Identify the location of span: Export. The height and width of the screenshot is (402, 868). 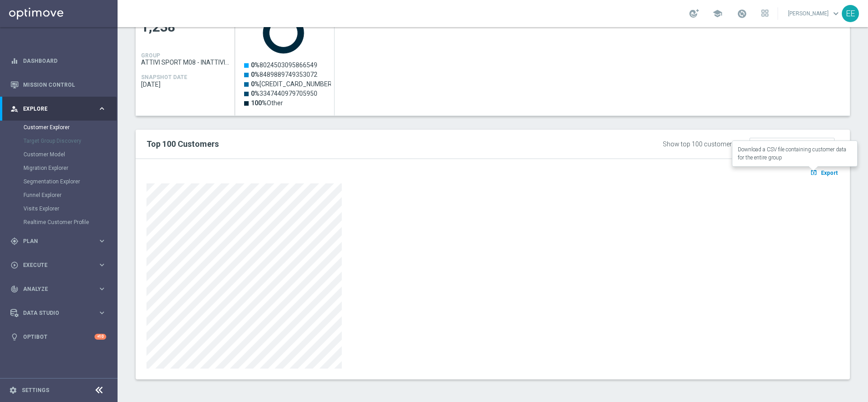
(829, 173).